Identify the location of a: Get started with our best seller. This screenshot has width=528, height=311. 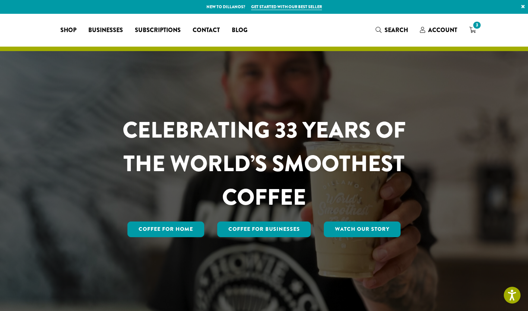
(286, 7).